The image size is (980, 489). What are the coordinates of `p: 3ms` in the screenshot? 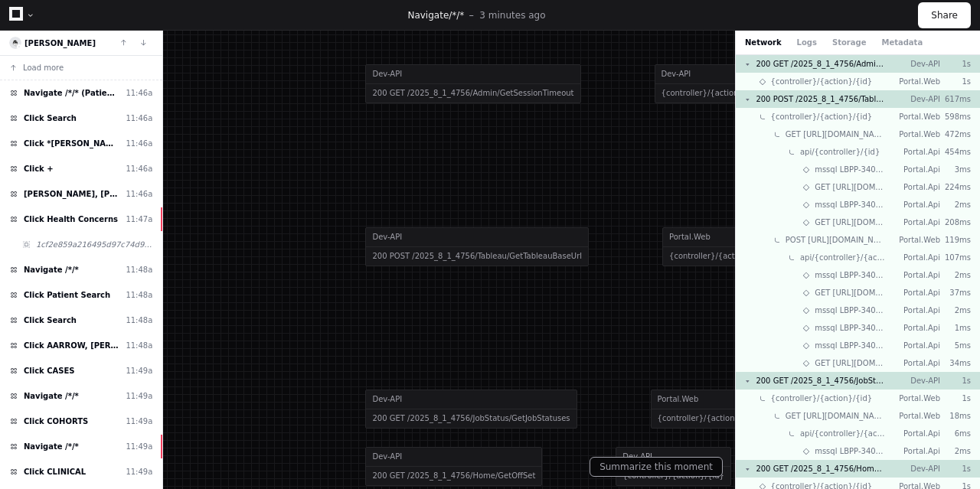 It's located at (955, 169).